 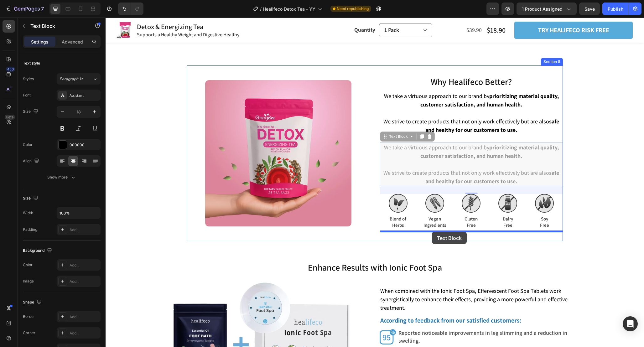 I want to click on div: Text style, so click(x=31, y=64).